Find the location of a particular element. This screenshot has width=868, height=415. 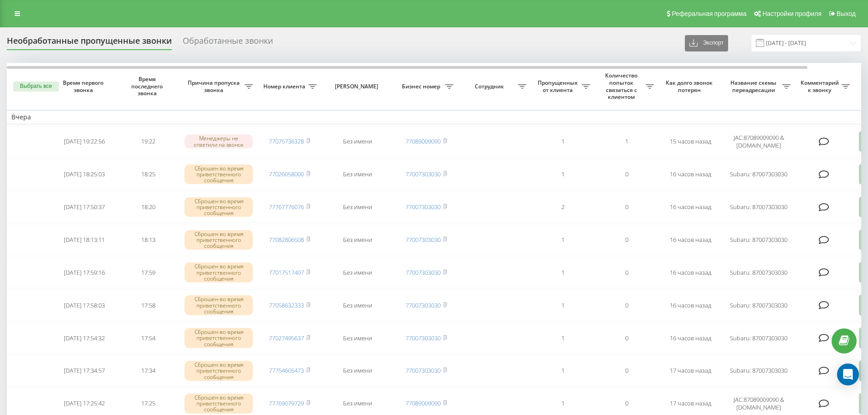

a: 77017517407 is located at coordinates (286, 272).